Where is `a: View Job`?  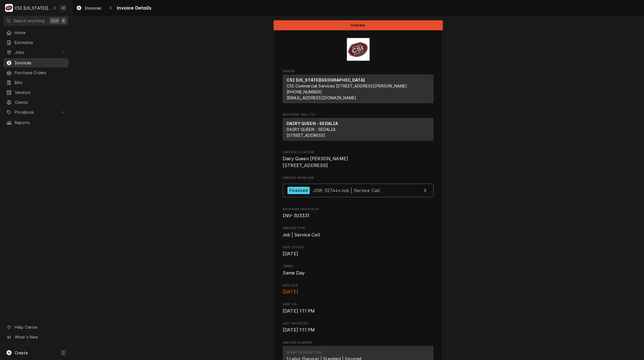
a: View Job is located at coordinates (358, 190).